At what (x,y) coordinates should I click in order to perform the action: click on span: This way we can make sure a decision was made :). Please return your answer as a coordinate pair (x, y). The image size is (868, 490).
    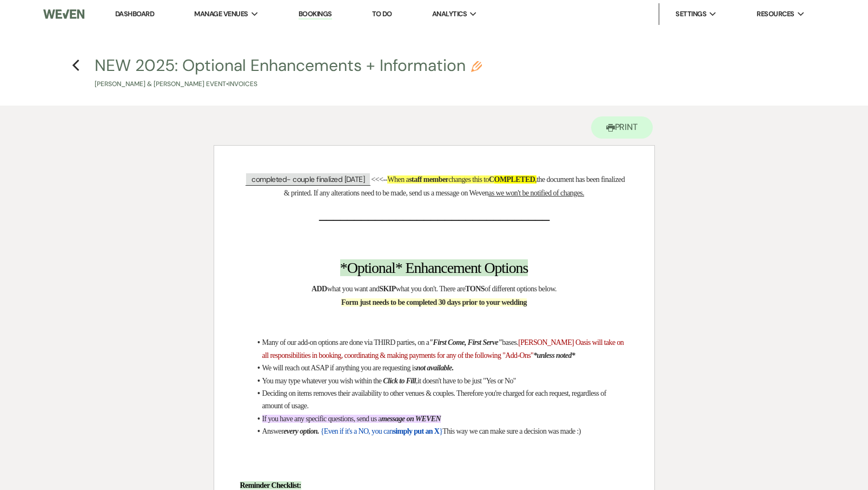
    Looking at the image, I should click on (511, 431).